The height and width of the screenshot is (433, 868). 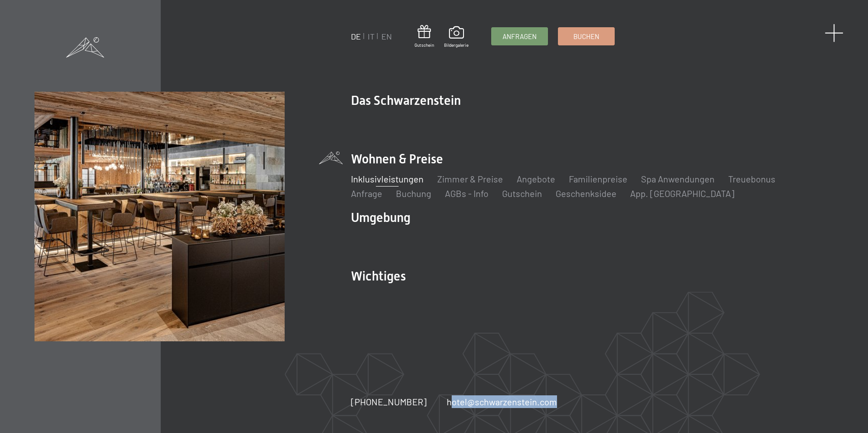 I want to click on a: Geschenksidee, so click(x=586, y=194).